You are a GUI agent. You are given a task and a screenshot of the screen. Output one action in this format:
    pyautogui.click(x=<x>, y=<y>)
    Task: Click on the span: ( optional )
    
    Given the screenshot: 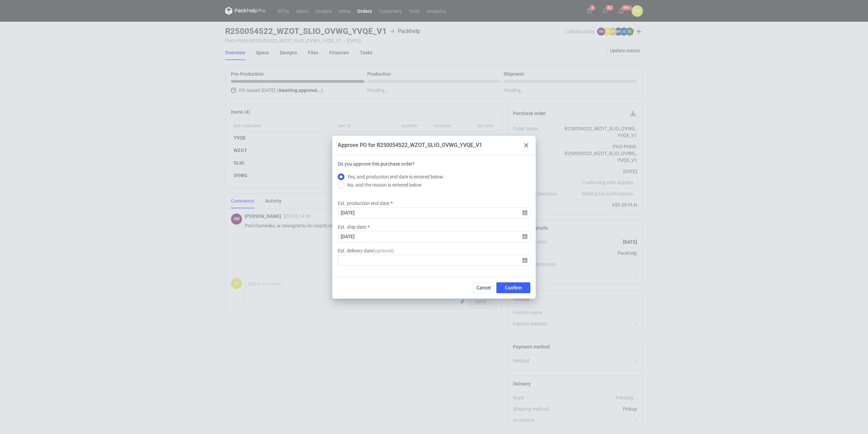 What is the action you would take?
    pyautogui.click(x=383, y=251)
    